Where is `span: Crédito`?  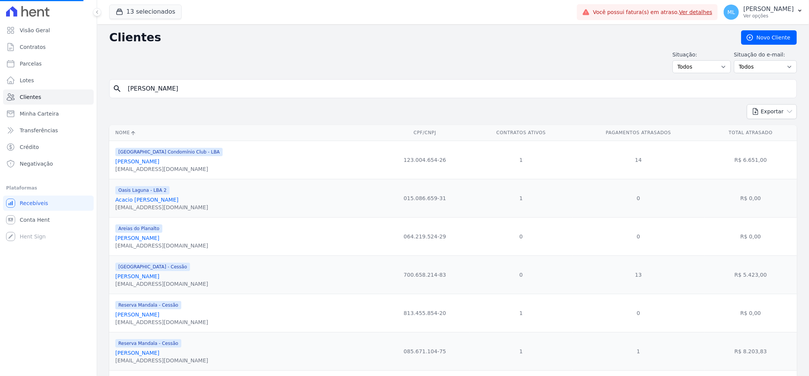
span: Crédito is located at coordinates (29, 147).